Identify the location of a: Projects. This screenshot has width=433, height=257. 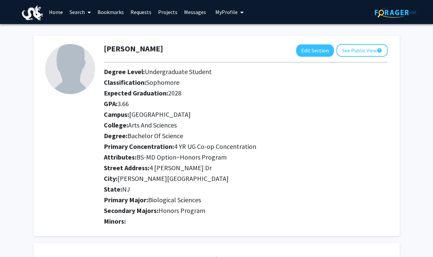
(168, 12).